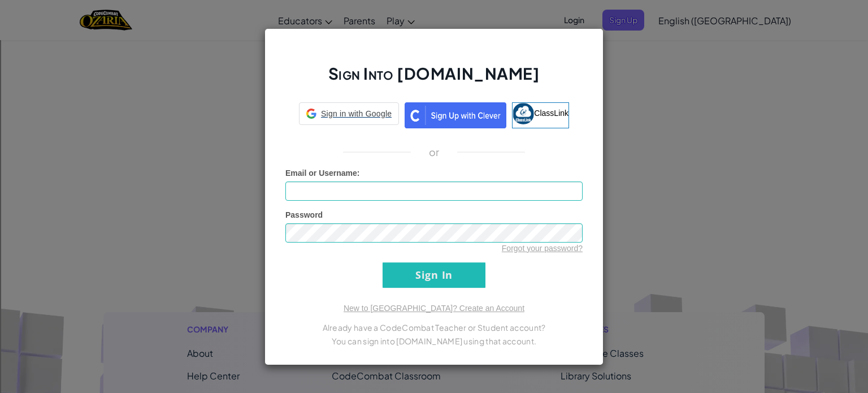  What do you see at coordinates (356, 113) in the screenshot?
I see `span: Sign in with Google` at bounding box center [356, 113].